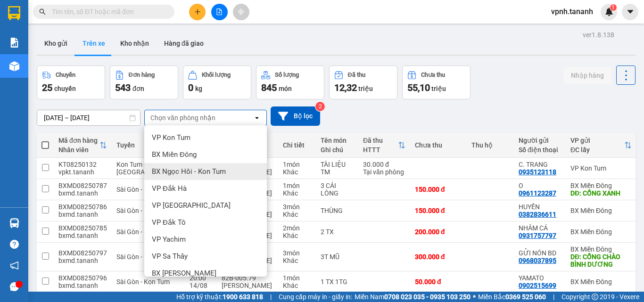 Image resolution: width=644 pixels, height=302 pixels. Describe the element at coordinates (601, 185) in the screenshot. I see `div: BX Miền Đông` at that location.